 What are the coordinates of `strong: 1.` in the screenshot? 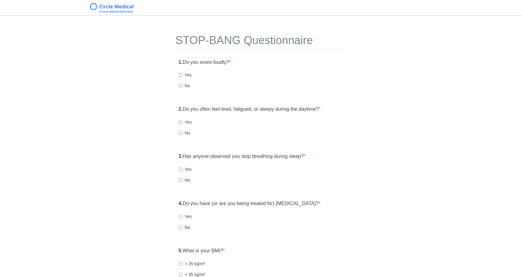 It's located at (180, 62).